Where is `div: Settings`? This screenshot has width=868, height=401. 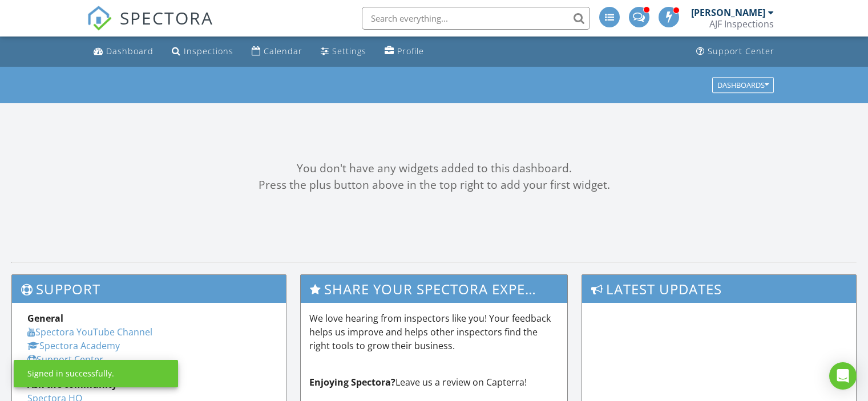 div: Settings is located at coordinates (349, 51).